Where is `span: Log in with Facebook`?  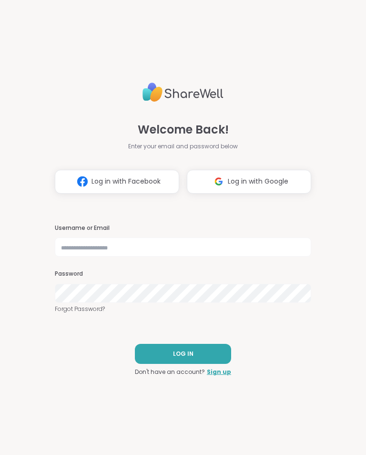
span: Log in with Facebook is located at coordinates (126, 181).